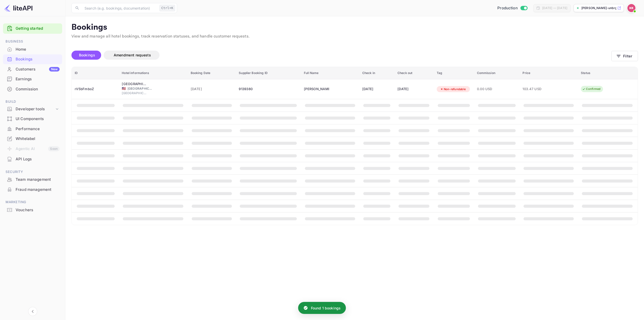 This screenshot has width=644, height=320. I want to click on a: Performance, so click(32, 129).